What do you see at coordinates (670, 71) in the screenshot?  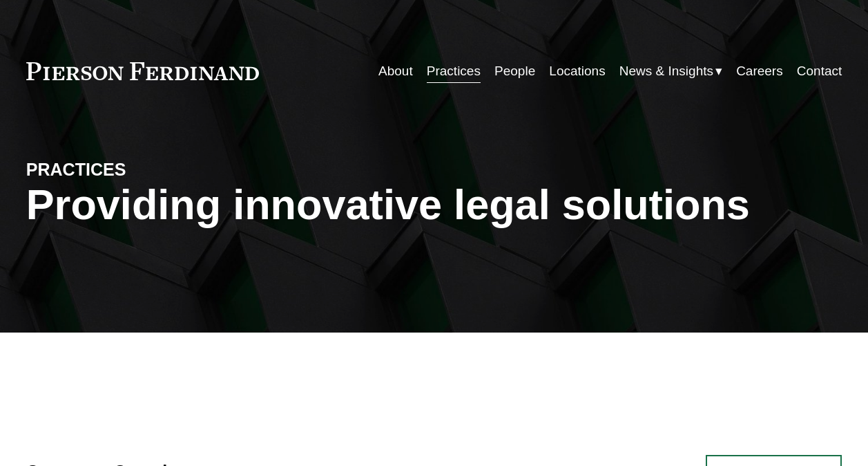 I see `a: folder dropdown` at bounding box center [670, 71].